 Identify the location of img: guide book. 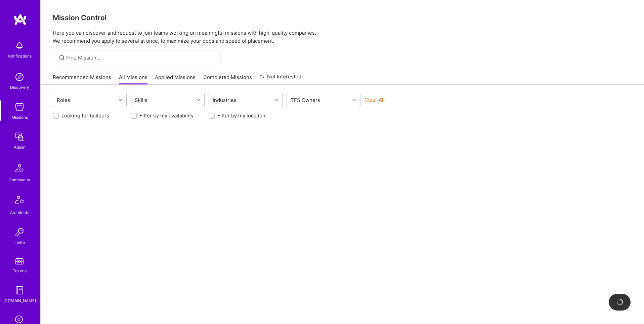
(20, 290).